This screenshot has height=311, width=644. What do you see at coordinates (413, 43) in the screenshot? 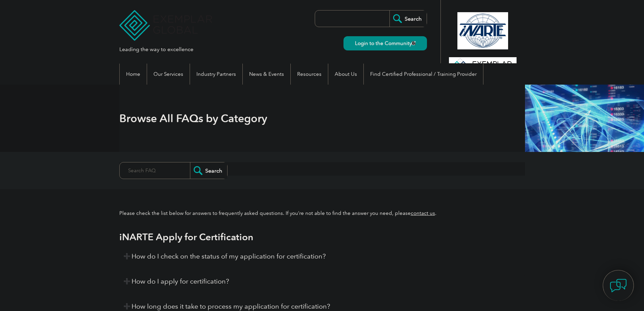
I see `img: open_square.png` at bounding box center [413, 43].